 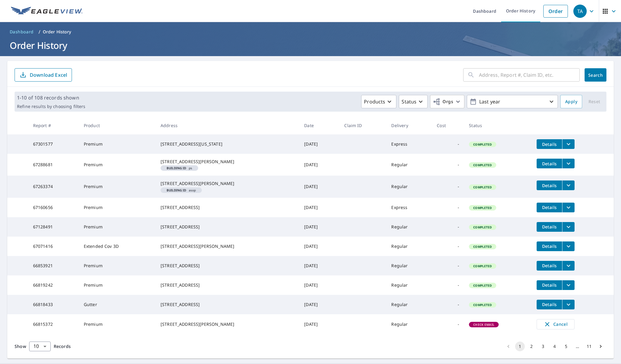 What do you see at coordinates (448, 125) in the screenshot?
I see `th: Cost` at bounding box center [448, 125].